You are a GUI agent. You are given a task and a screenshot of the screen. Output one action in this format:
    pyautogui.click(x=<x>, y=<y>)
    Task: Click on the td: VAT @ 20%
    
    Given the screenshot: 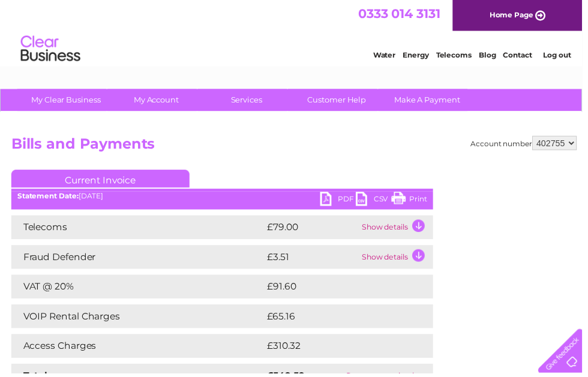 What is the action you would take?
    pyautogui.click(x=139, y=290)
    